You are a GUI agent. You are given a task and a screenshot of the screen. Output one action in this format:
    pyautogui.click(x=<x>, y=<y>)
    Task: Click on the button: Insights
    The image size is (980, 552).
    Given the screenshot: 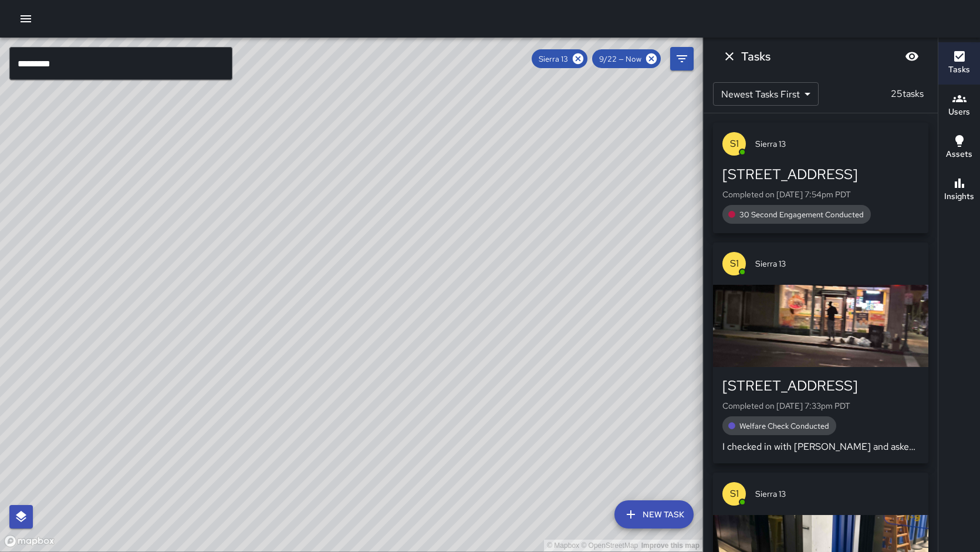 What is the action you would take?
    pyautogui.click(x=958, y=191)
    